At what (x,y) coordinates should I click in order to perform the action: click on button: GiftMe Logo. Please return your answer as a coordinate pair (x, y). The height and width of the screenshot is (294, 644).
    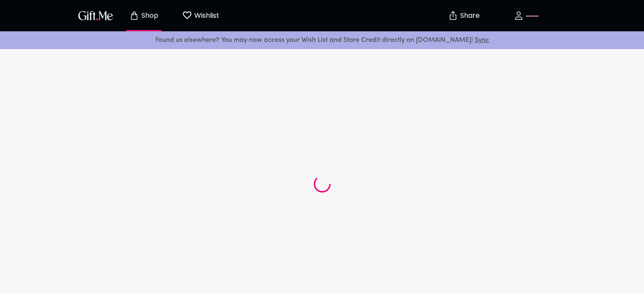
    Looking at the image, I should click on (96, 16).